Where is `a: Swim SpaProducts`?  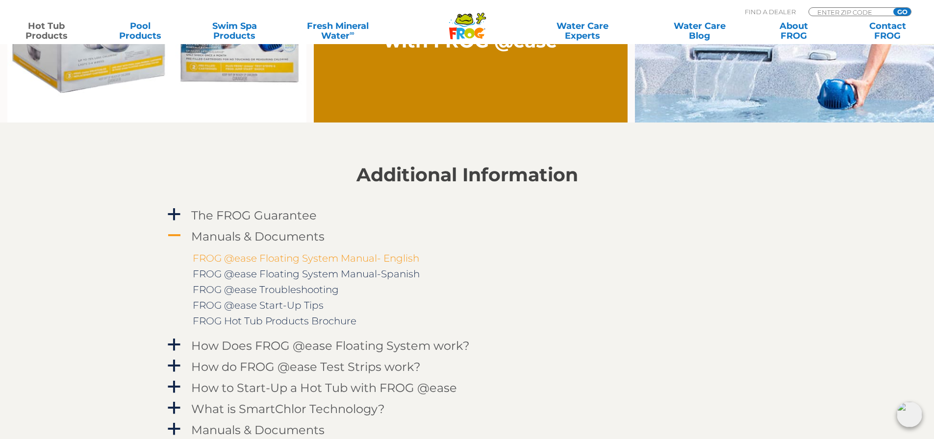
a: Swim SpaProducts is located at coordinates (234, 31).